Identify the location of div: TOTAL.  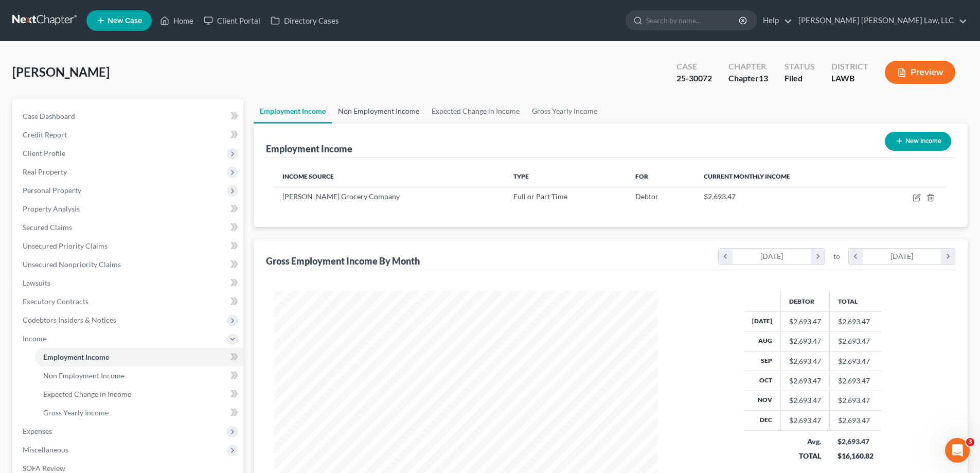
(804, 456).